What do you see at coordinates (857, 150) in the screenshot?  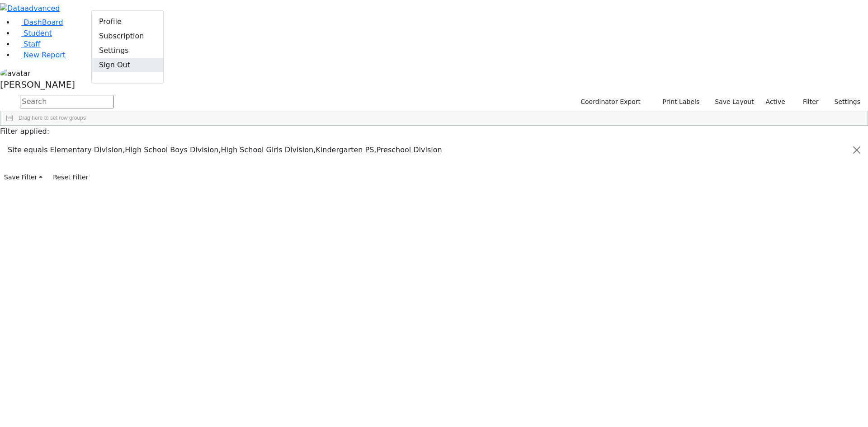 I see `button: Close` at bounding box center [857, 150].